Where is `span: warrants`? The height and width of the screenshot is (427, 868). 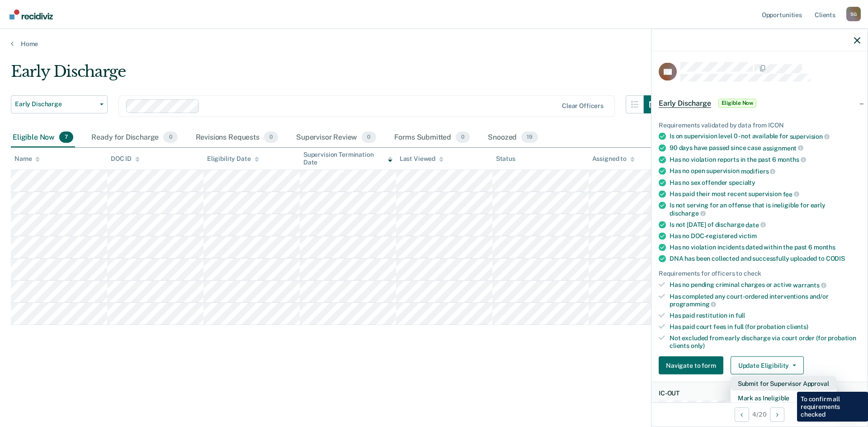
span: warrants is located at coordinates (810, 285).